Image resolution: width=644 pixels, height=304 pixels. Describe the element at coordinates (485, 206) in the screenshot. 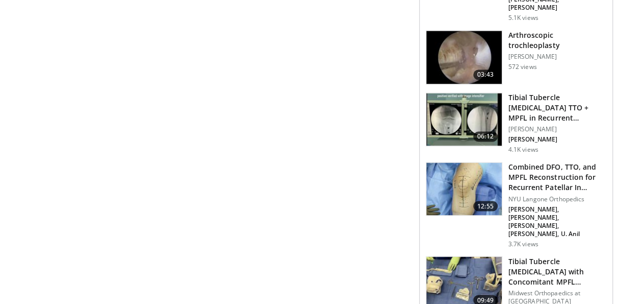

I see `span: 12:55` at that location.